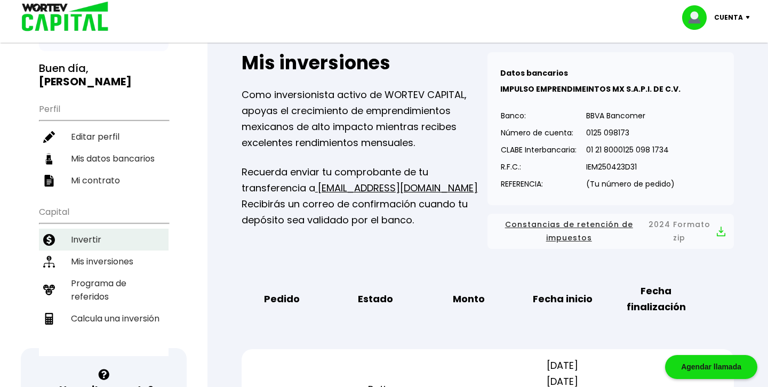 The width and height of the screenshot is (768, 387). Describe the element at coordinates (103, 290) in the screenshot. I see `li: Programa de referidos` at that location.